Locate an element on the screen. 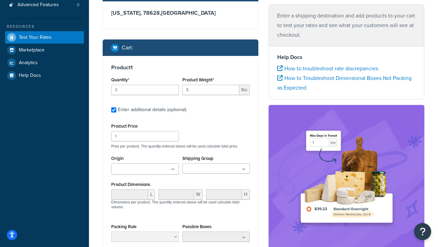  div: Enter additional details (optional) is located at coordinates (152, 110).